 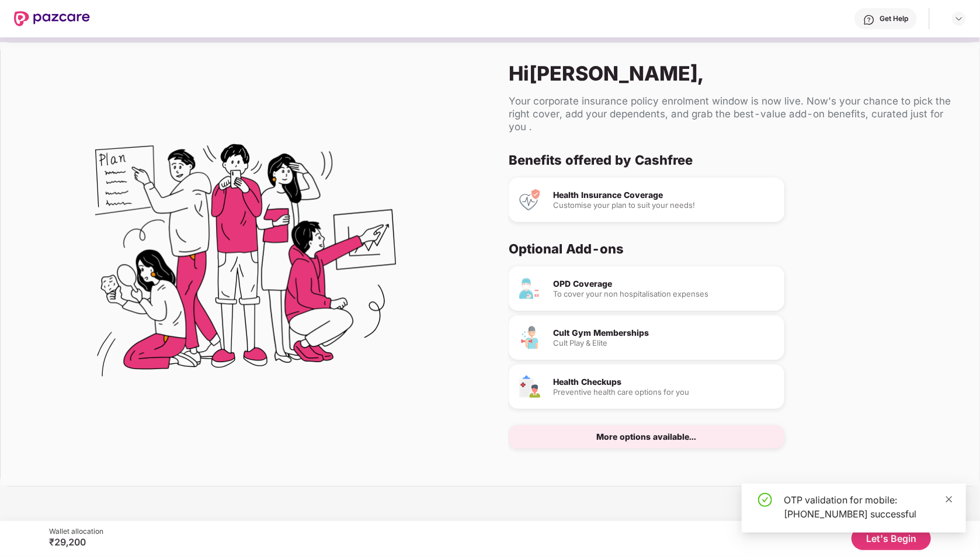 What do you see at coordinates (664, 294) in the screenshot?
I see `div: To cover your non hospitalisation expenses` at bounding box center [664, 294].